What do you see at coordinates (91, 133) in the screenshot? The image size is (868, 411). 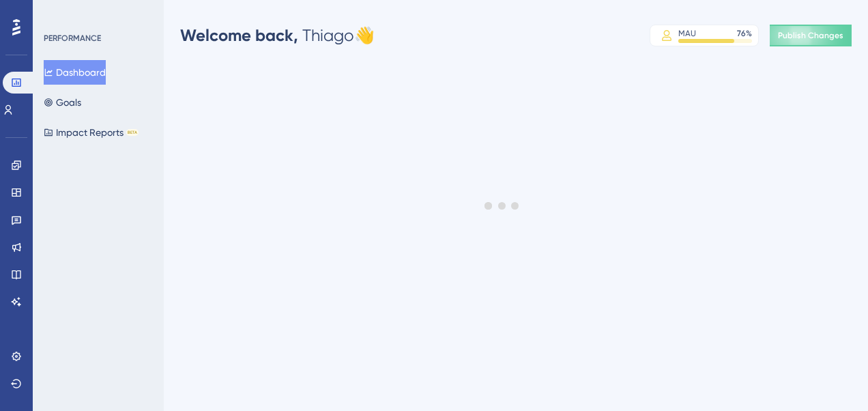 I see `button: Impact ReportsBETA` at bounding box center [91, 133].